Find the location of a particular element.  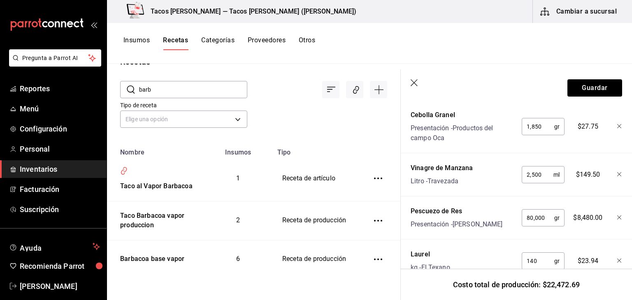

button: Categorías is located at coordinates (218, 43).